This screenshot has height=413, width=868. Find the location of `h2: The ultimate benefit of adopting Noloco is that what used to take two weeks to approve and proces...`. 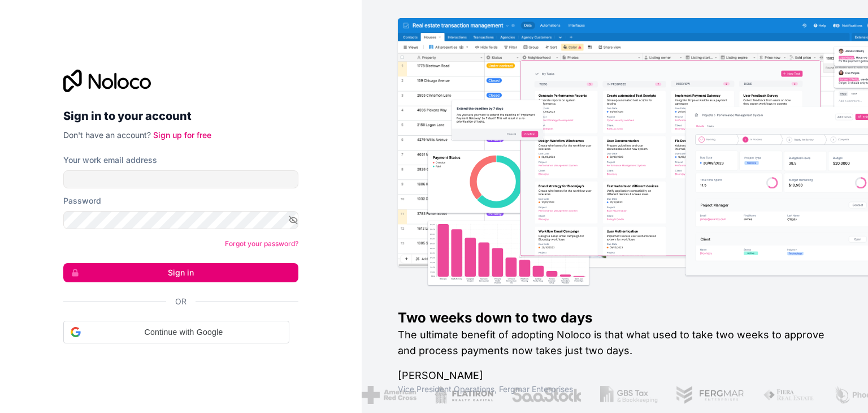

h2: The ultimate benefit of adopting Noloco is that what used to take two weeks to approve and proces... is located at coordinates (615, 342).